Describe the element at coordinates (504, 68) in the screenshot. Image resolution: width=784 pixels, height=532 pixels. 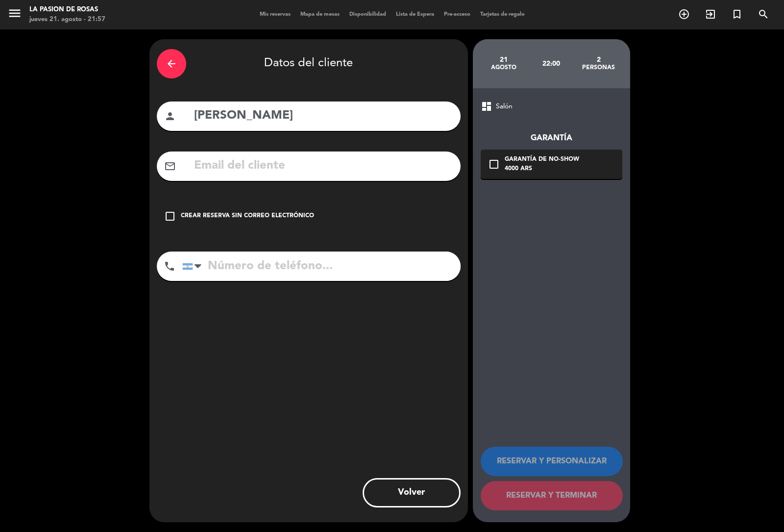
I see `div: agosto` at that location.